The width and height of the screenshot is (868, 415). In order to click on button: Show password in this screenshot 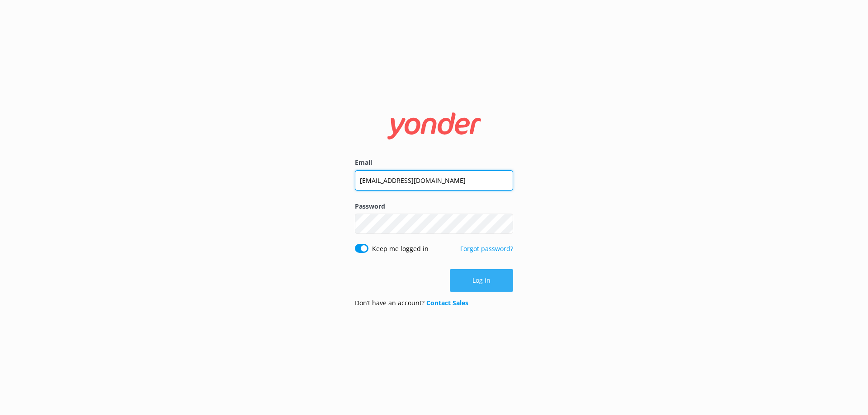, I will do `click(504, 224)`.